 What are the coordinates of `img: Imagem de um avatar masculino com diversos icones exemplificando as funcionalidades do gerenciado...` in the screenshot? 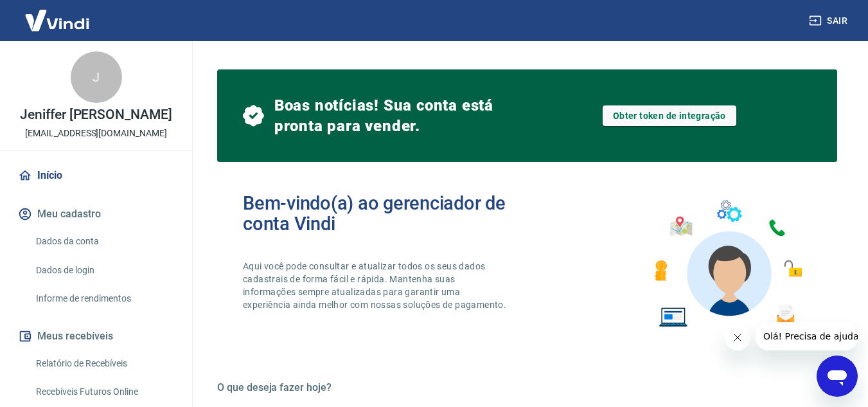 It's located at (727, 264).